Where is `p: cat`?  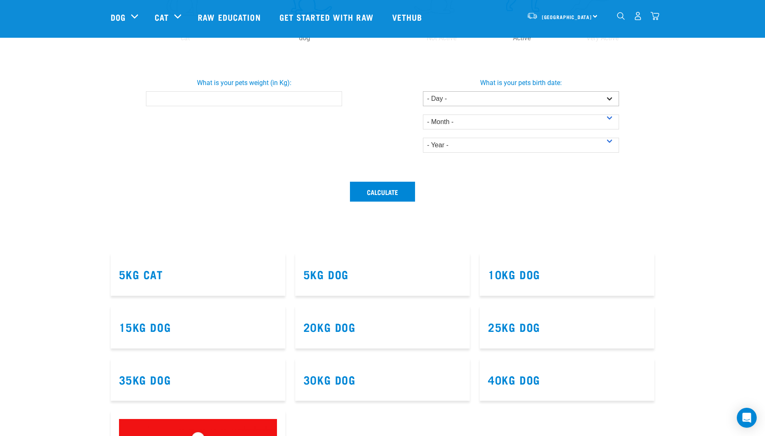
p: cat is located at coordinates (185, 38).